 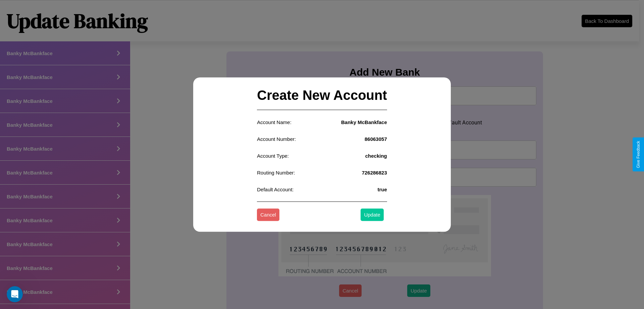 I want to click on h4: 86063057, so click(x=375, y=139).